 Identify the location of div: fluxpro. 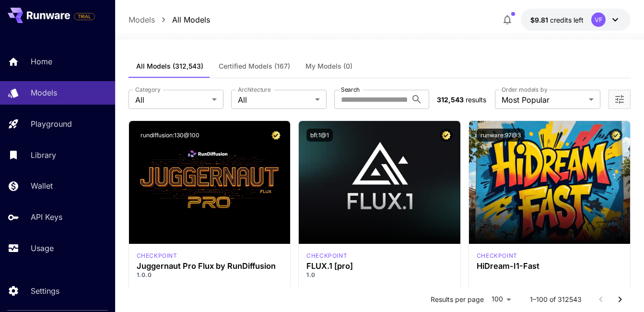
(327, 256).